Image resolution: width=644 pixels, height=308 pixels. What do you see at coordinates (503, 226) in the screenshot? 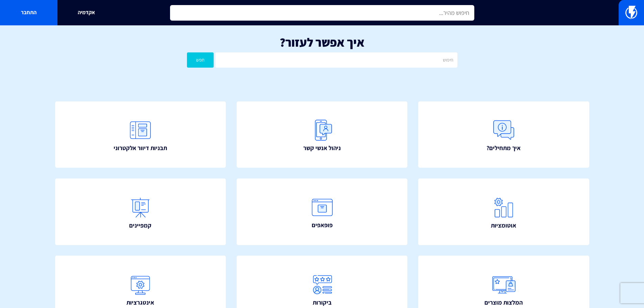
I see `span: אוטומציות` at bounding box center [503, 226].